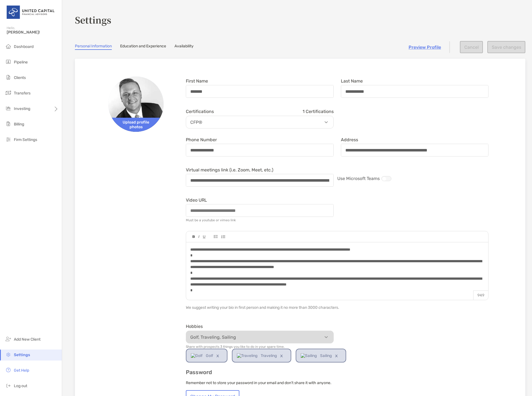 The width and height of the screenshot is (532, 396). I want to click on a: Personal Information, so click(93, 47).